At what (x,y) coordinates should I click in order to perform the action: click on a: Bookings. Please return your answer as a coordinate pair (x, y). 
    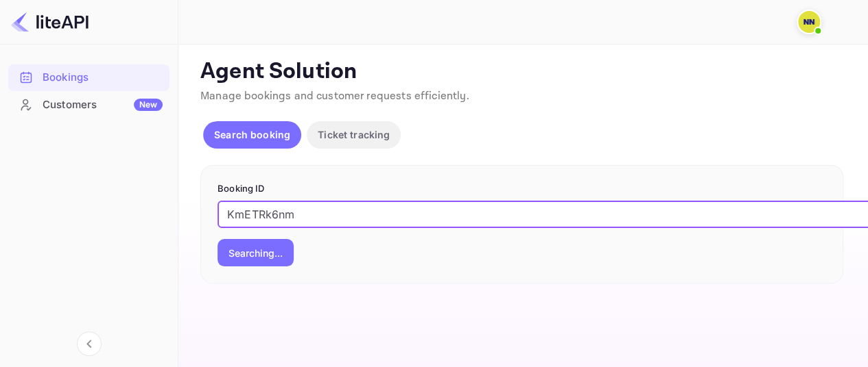
    Looking at the image, I should click on (88, 77).